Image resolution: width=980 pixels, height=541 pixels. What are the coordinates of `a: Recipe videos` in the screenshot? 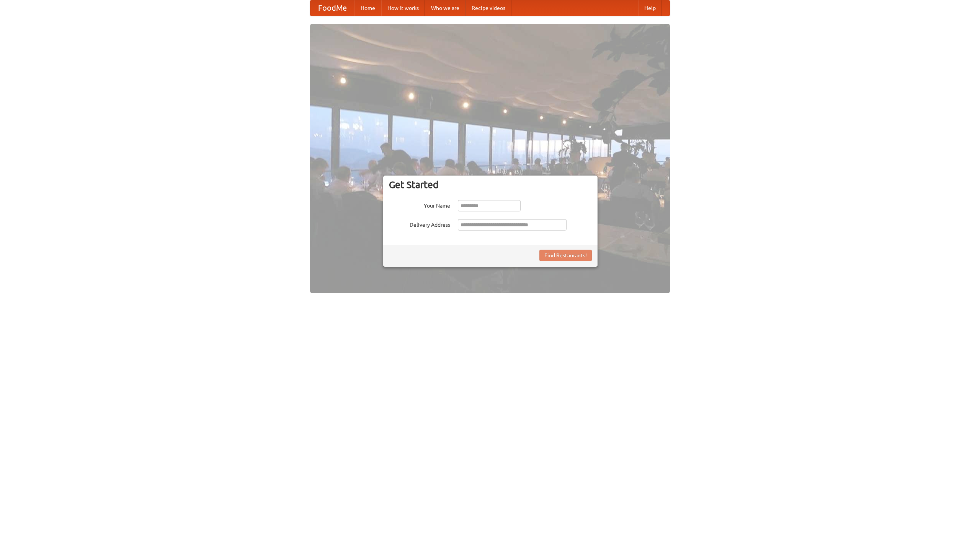 It's located at (488, 8).